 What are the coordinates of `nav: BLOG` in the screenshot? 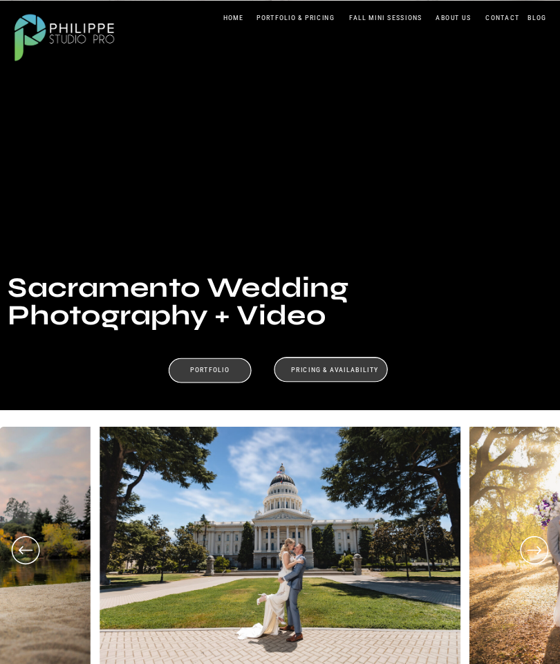 It's located at (537, 17).